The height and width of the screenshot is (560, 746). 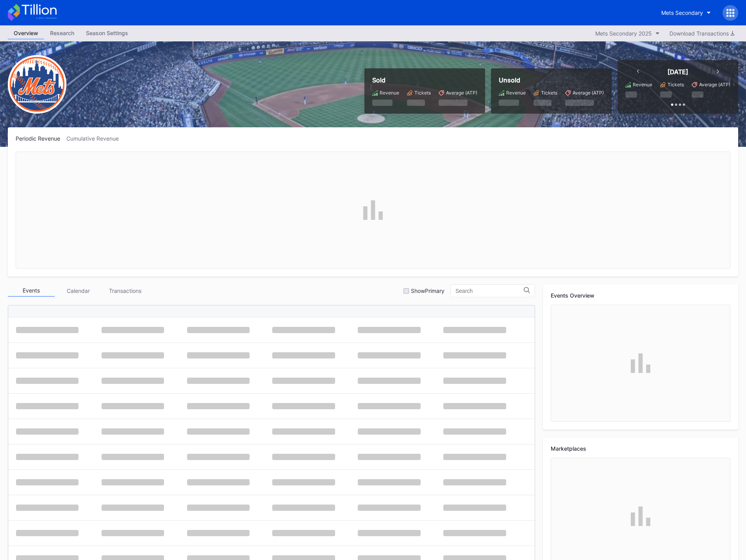 What do you see at coordinates (125, 290) in the screenshot?
I see `div: Transactions` at bounding box center [125, 290].